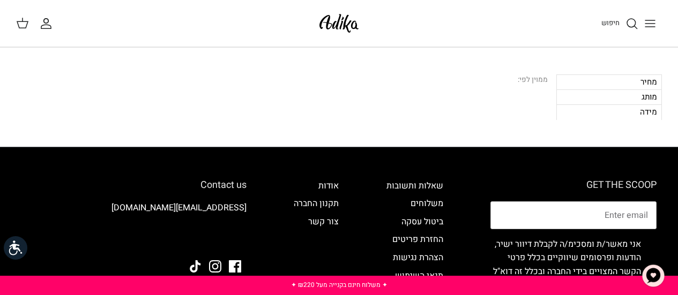 Image resolution: width=678 pixels, height=295 pixels. What do you see at coordinates (339, 23) in the screenshot?
I see `a: Adika IL` at bounding box center [339, 23].